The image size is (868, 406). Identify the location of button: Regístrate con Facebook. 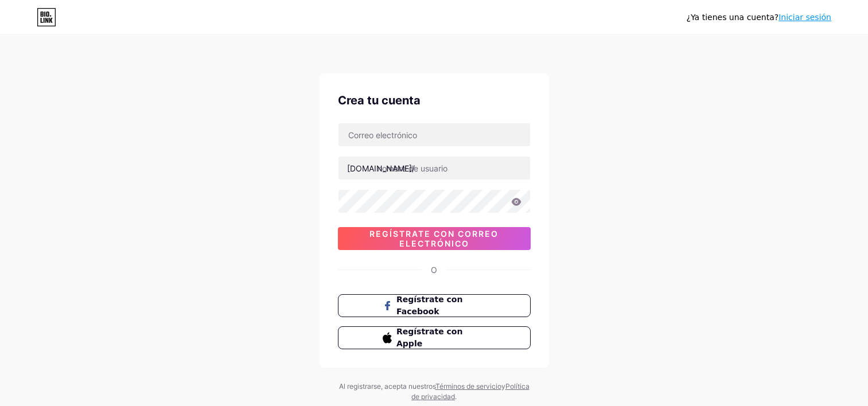
(435, 306).